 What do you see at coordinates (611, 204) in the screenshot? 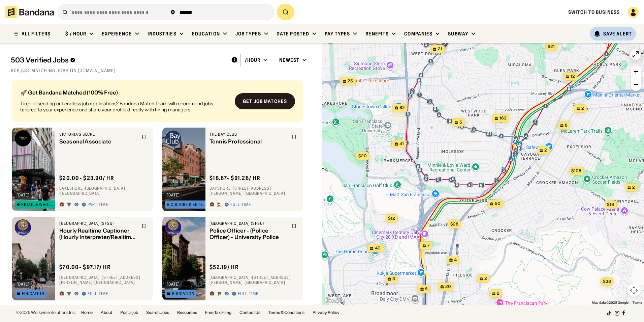
I see `span: $18` at bounding box center [611, 204].